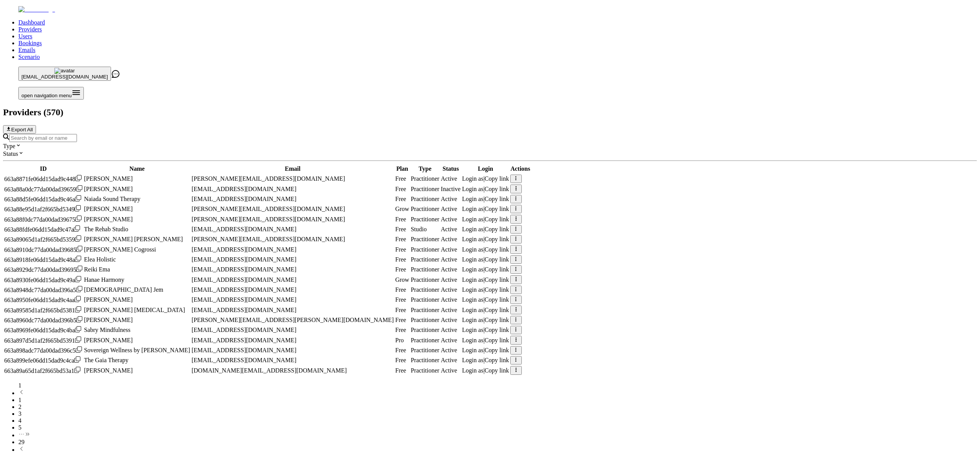  Describe the element at coordinates (43, 138) in the screenshot. I see `input: Search by email or name` at that location.